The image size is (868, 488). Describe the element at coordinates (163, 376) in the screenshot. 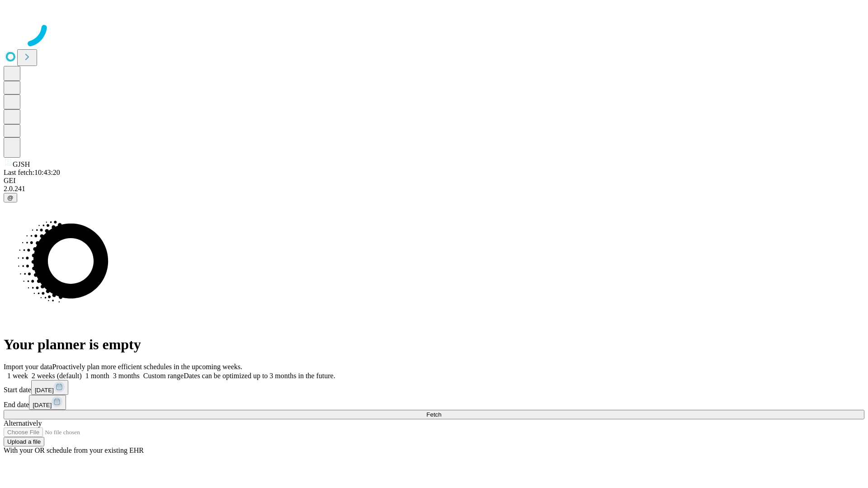

I see `span: Custom range` at that location.